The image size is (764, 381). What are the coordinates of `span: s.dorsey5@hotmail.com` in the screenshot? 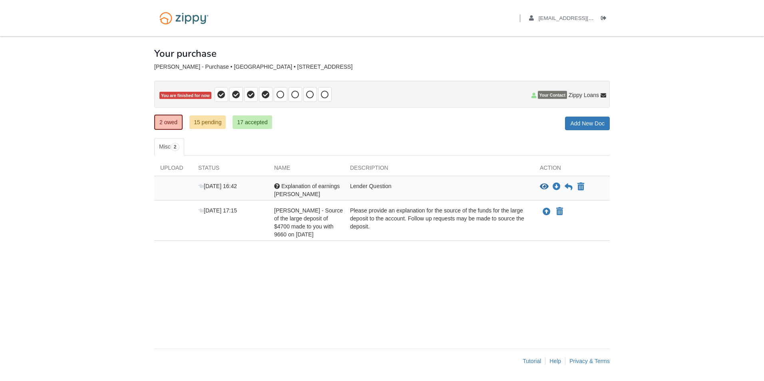 It's located at (584, 18).